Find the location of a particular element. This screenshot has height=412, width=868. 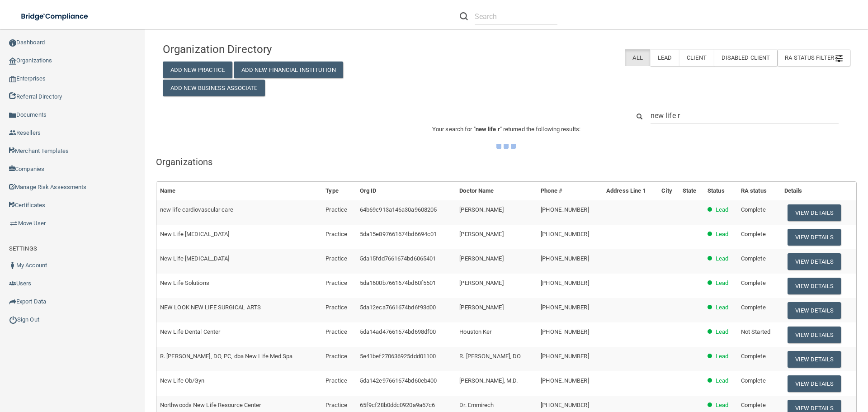

span: 5da142e97661674bd60eb400 is located at coordinates (398, 380).